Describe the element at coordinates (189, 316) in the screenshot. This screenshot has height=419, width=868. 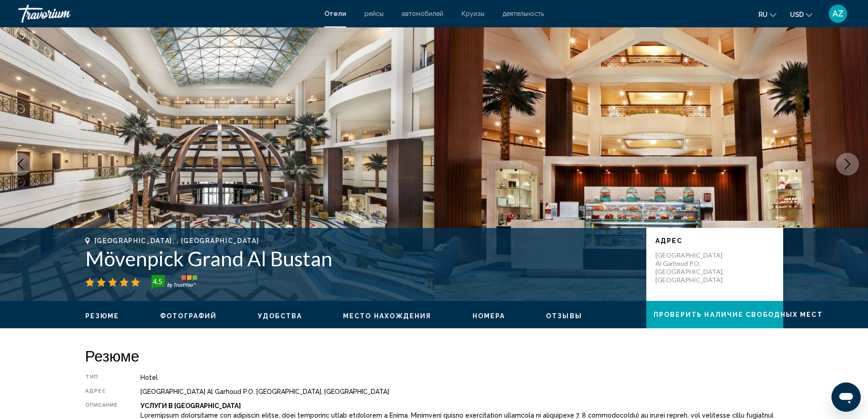
I see `button: Фотографий` at that location.